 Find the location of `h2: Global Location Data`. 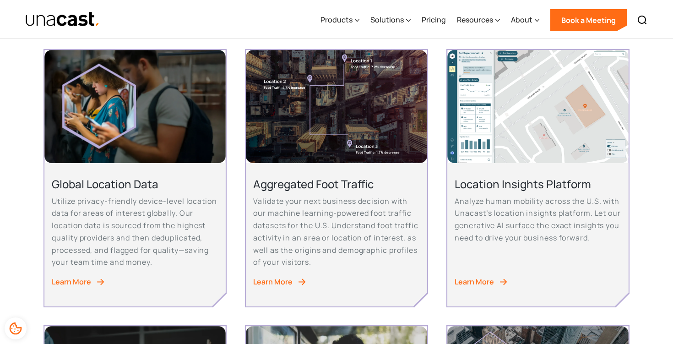

h2: Global Location Data is located at coordinates (135, 184).